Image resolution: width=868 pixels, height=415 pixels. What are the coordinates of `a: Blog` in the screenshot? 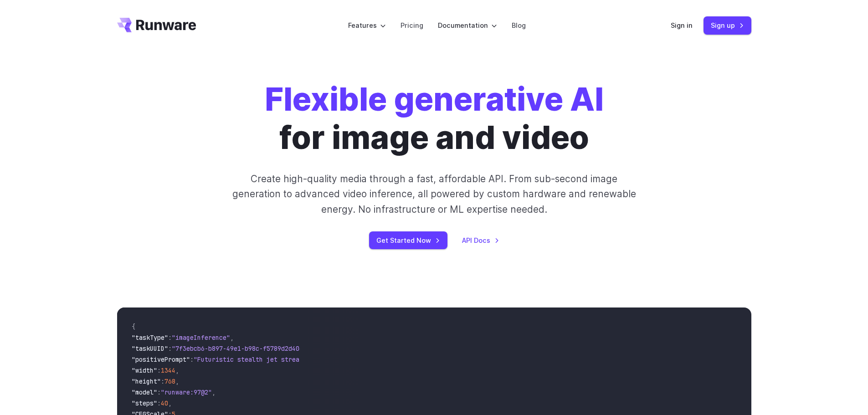 It's located at (519, 25).